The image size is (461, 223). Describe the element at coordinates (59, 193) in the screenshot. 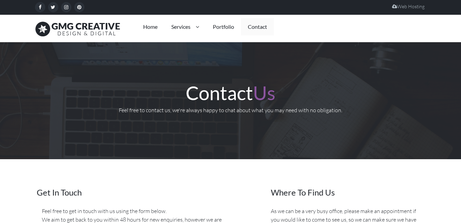

I see `span: Get In Touch` at that location.